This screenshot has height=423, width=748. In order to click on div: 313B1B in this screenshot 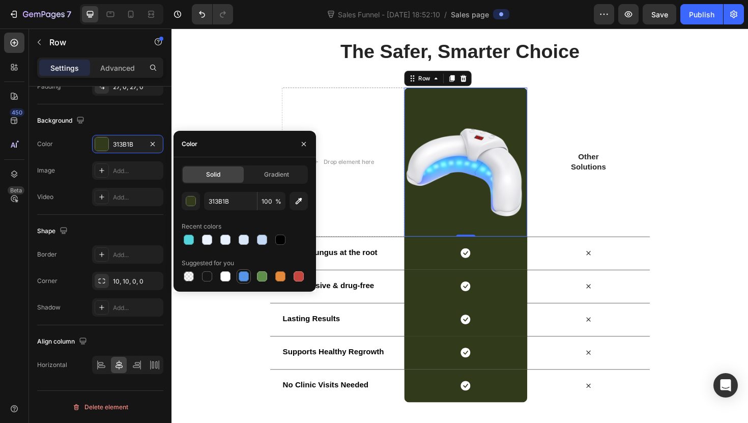, I will do `click(128, 145)`.